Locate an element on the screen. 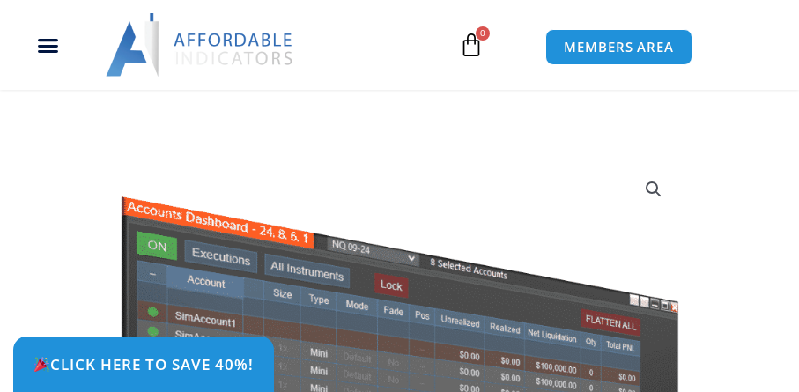 This screenshot has width=799, height=392. a: 0 is located at coordinates (471, 45).